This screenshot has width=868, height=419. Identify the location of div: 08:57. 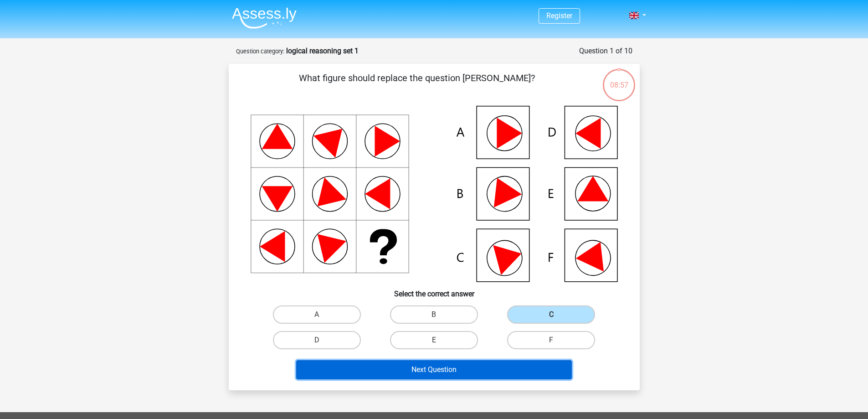
(619, 79).